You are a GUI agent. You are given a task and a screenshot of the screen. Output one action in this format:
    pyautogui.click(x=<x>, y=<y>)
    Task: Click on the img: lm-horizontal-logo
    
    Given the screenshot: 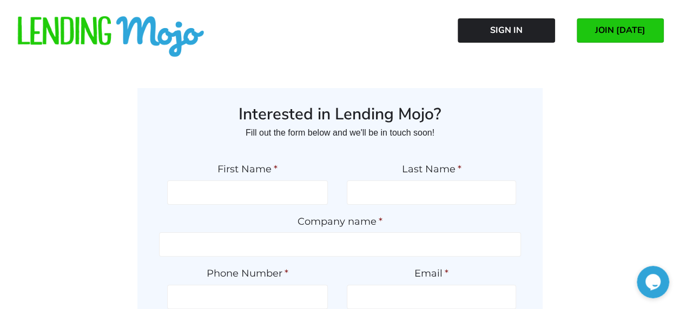 What is the action you would take?
    pyautogui.click(x=111, y=37)
    